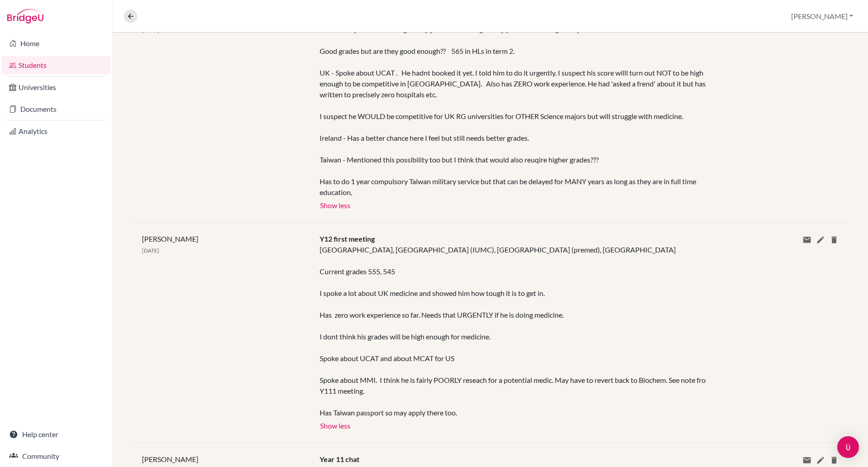 This screenshot has width=868, height=467. What do you see at coordinates (56, 131) in the screenshot?
I see `a: Analytics` at bounding box center [56, 131].